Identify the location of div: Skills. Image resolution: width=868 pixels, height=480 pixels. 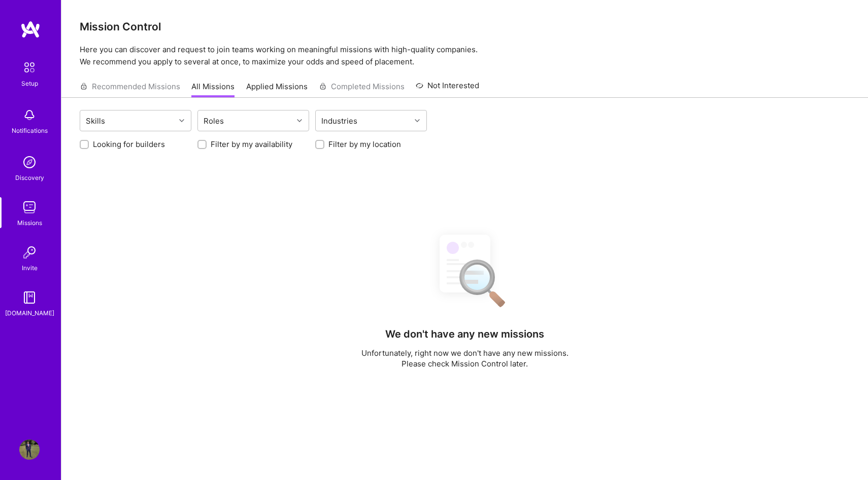
(95, 121).